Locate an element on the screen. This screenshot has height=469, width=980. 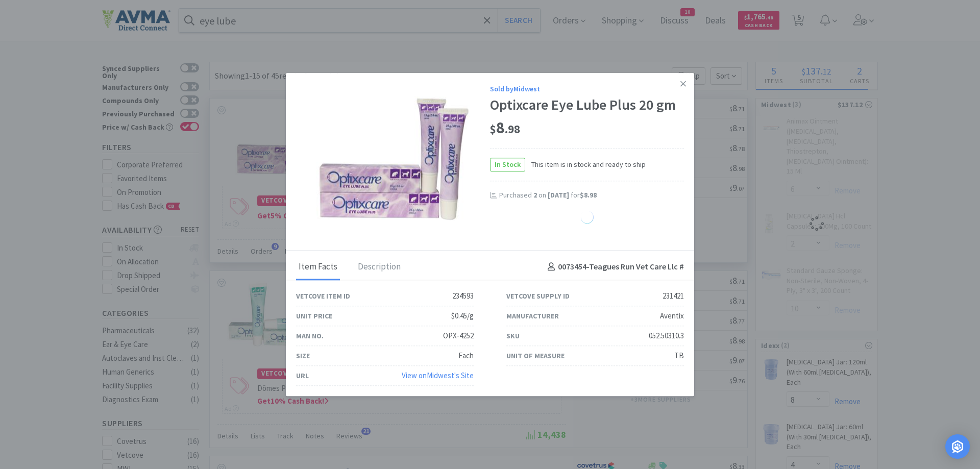
div: TB is located at coordinates (679, 356).